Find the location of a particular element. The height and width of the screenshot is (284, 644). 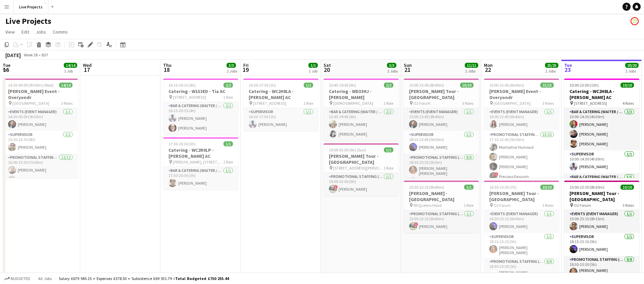

span: Jobs is located at coordinates (41, 32).